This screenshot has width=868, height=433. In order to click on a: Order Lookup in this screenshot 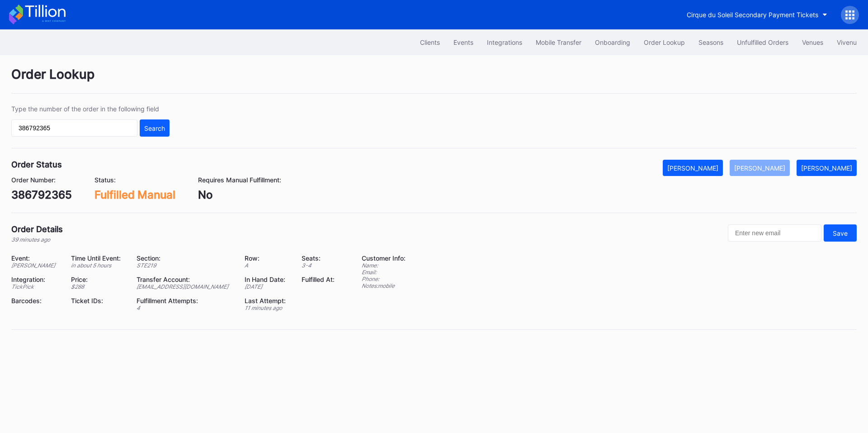, I will do `click(664, 42)`.